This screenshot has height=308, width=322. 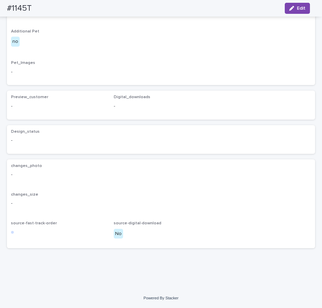 I want to click on button: Edit, so click(x=298, y=8).